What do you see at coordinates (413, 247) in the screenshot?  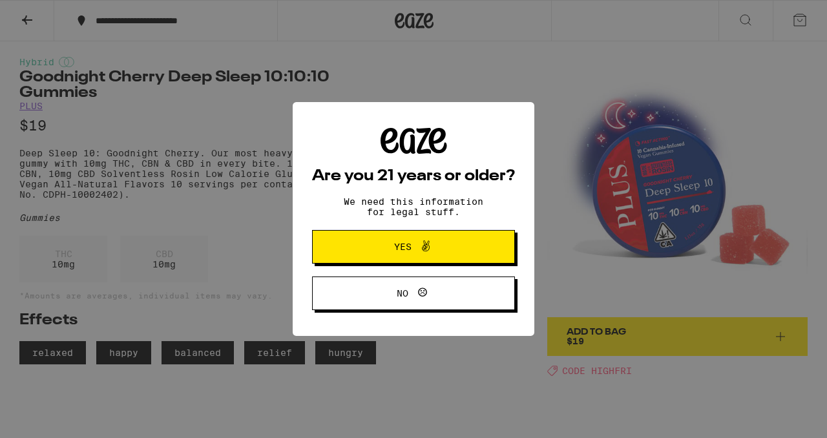 I see `button: Yes` at bounding box center [413, 247].